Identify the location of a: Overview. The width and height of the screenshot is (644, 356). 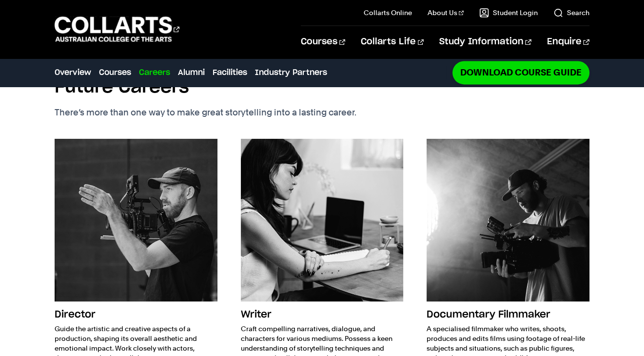
(73, 73).